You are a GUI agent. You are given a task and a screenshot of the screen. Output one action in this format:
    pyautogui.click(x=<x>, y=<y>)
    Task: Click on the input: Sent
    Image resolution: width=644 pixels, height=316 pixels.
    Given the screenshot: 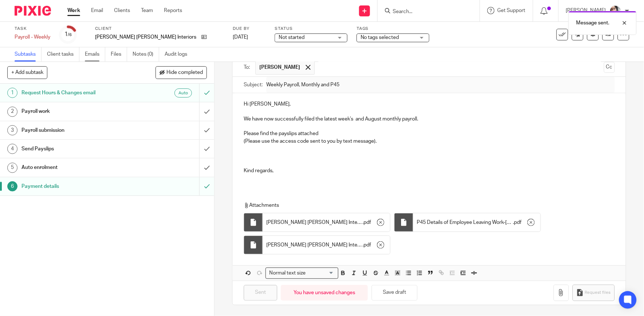 What is the action you would take?
    pyautogui.click(x=260, y=293)
    